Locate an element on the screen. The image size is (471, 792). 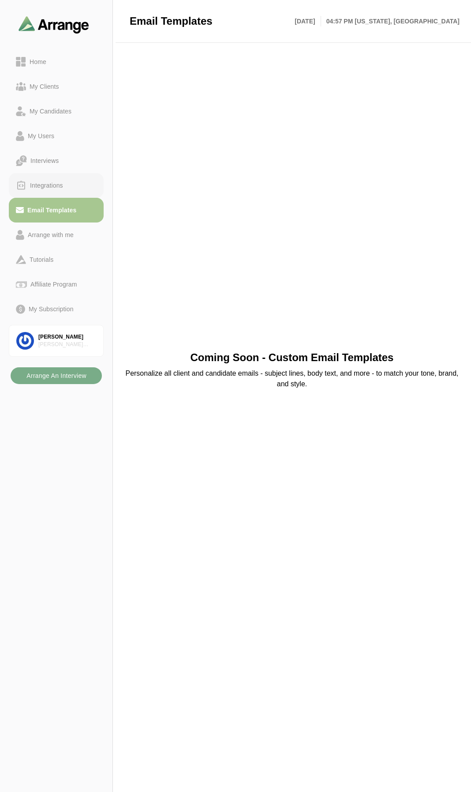
div: Interviews is located at coordinates (45, 161).